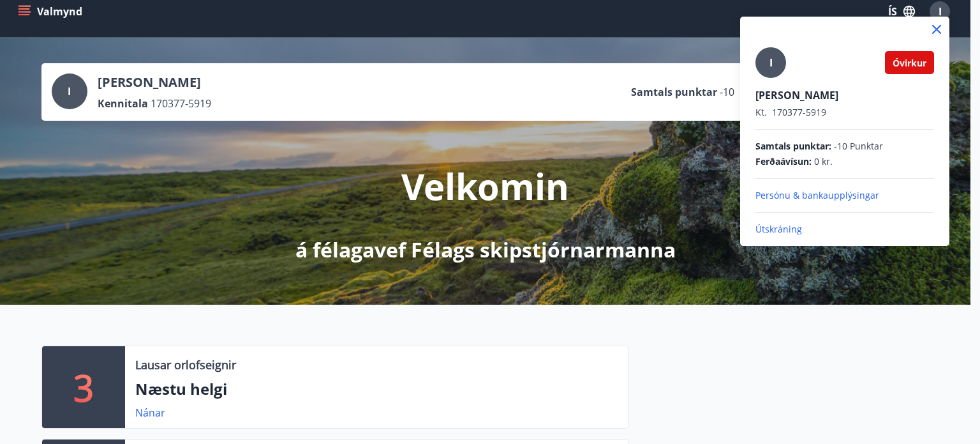 This screenshot has width=980, height=444. I want to click on span: I, so click(770, 63).